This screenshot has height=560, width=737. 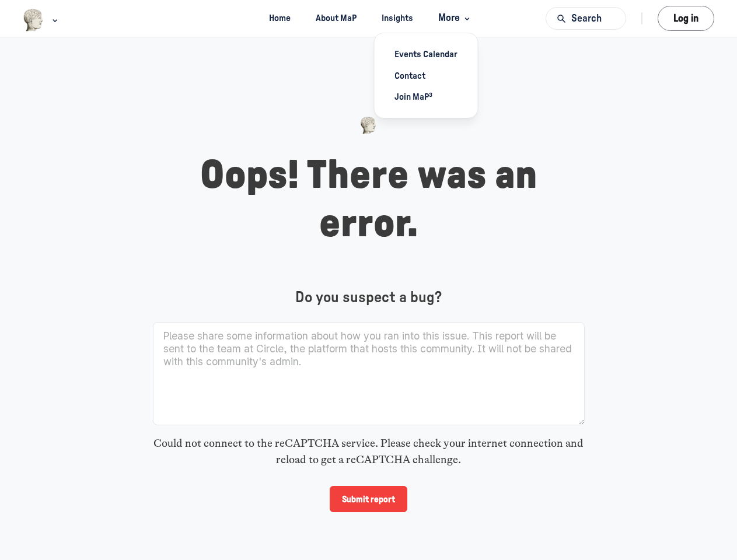 I want to click on a: Insights, so click(x=397, y=18).